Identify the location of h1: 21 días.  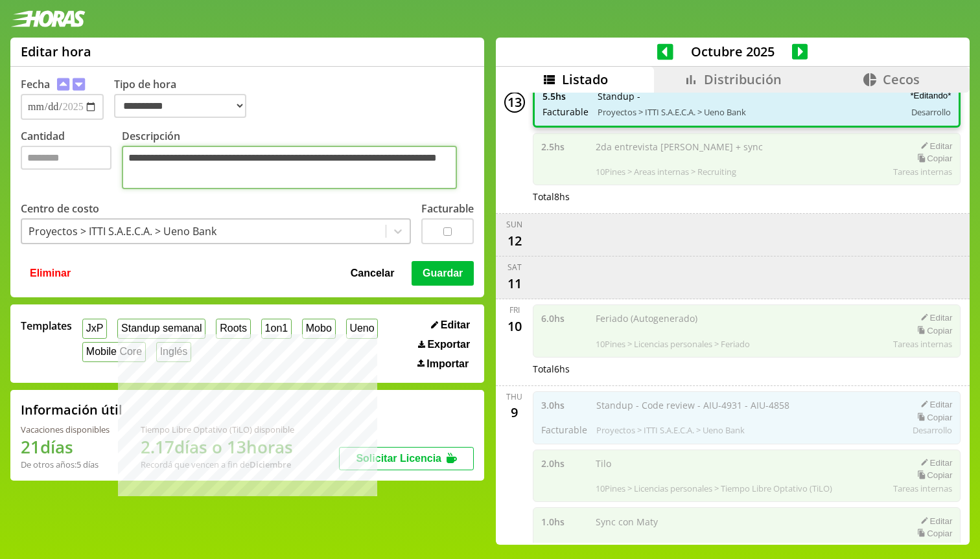
(65, 448).